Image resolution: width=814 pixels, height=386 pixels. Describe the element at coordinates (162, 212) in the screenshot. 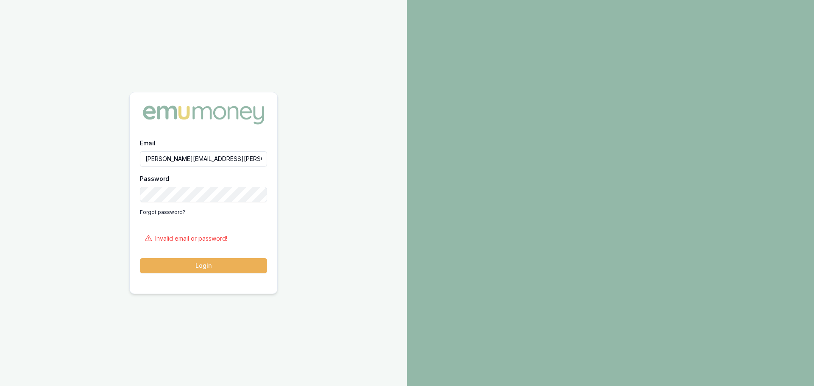

I see `a: Forgot password?` at that location.